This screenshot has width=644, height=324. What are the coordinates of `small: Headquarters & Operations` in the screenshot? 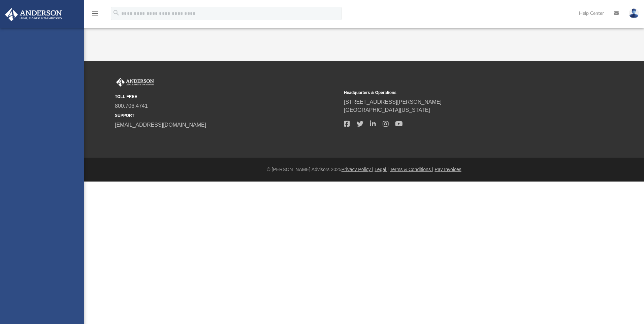 It's located at (456, 92).